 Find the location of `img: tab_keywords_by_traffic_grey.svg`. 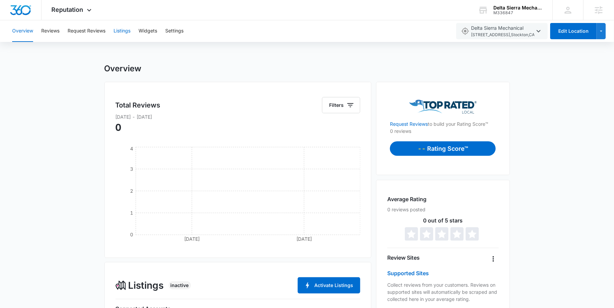

img: tab_keywords_by_traffic_grey.svg is located at coordinates (70, 42).